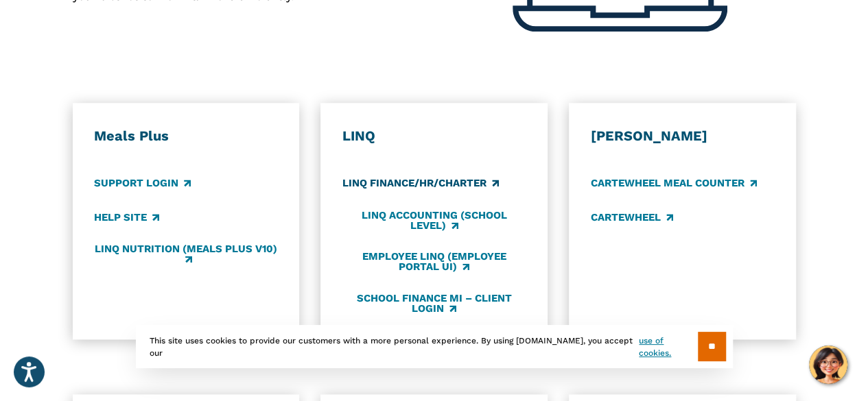 This screenshot has width=868, height=401. Describe the element at coordinates (433, 137) in the screenshot. I see `h3: LINQ` at that location.